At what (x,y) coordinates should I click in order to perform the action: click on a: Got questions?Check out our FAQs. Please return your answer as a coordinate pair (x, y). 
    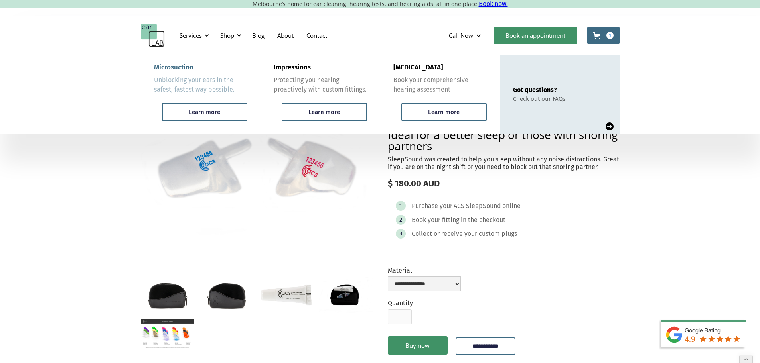
    Looking at the image, I should click on (559, 95).